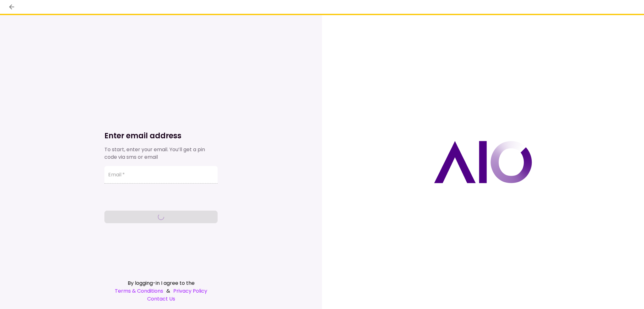 This screenshot has width=644, height=309. Describe the element at coordinates (161, 298) in the screenshot. I see `a: Contact Us` at that location.